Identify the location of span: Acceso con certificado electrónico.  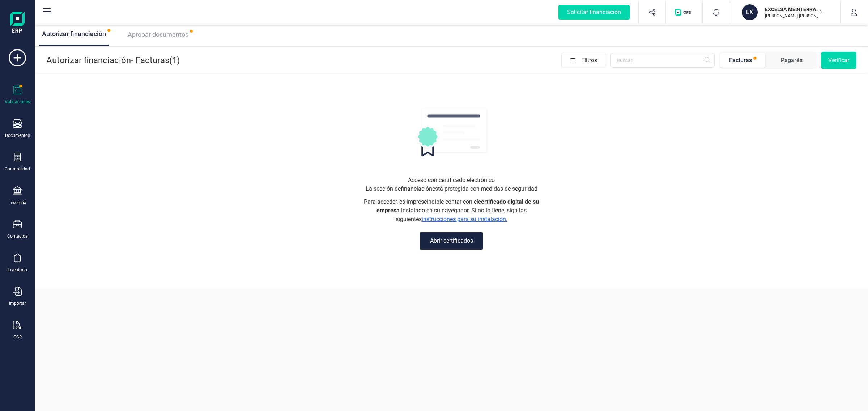
(451, 181).